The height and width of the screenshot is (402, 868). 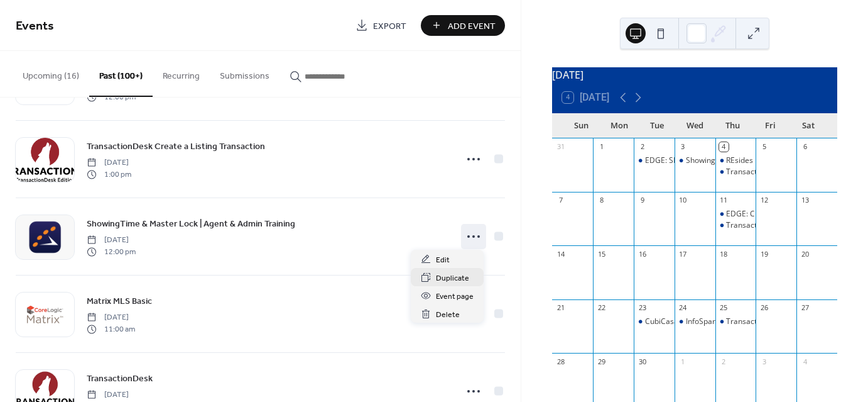 What do you see at coordinates (51, 73) in the screenshot?
I see `button: Upcoming (16)` at bounding box center [51, 73].